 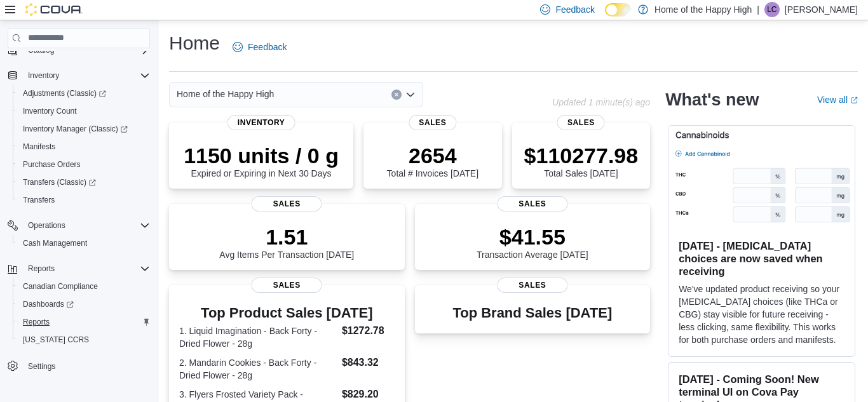 I want to click on img: Cova, so click(x=54, y=9).